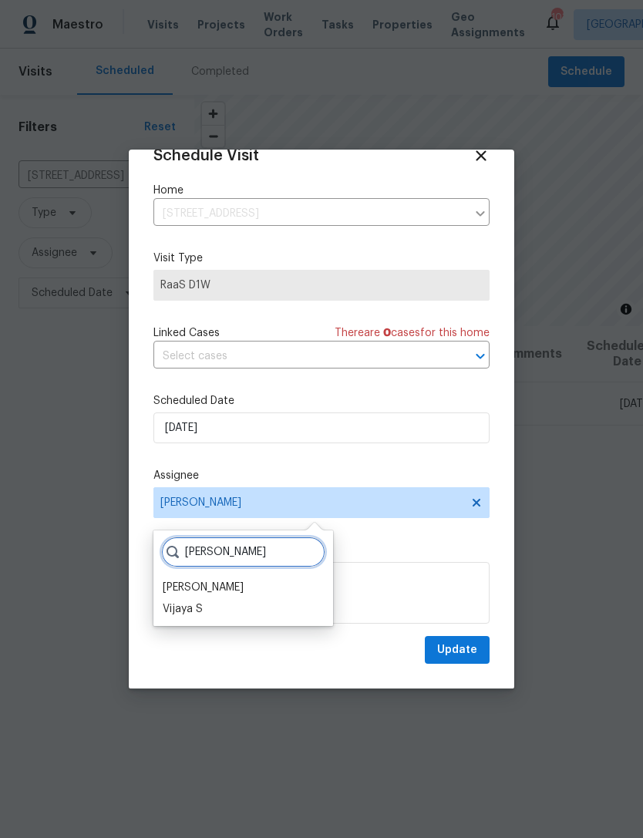 This screenshot has height=838, width=643. What do you see at coordinates (322, 258) in the screenshot?
I see `label: Visit Type` at bounding box center [322, 258].